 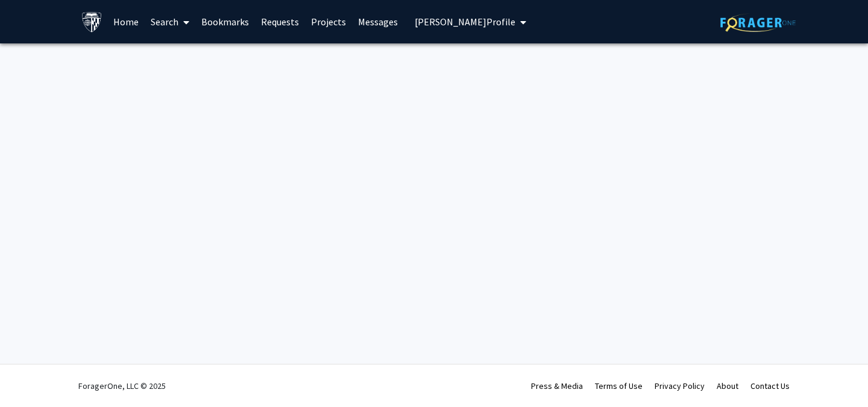 I want to click on a: Requests, so click(x=279, y=22).